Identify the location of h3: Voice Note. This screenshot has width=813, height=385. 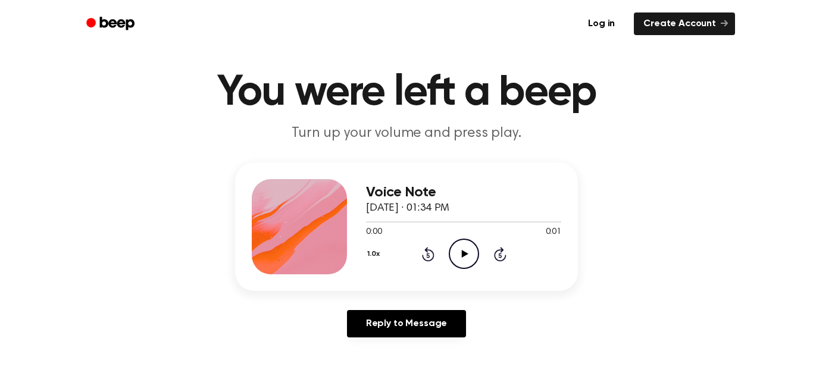
(464, 192).